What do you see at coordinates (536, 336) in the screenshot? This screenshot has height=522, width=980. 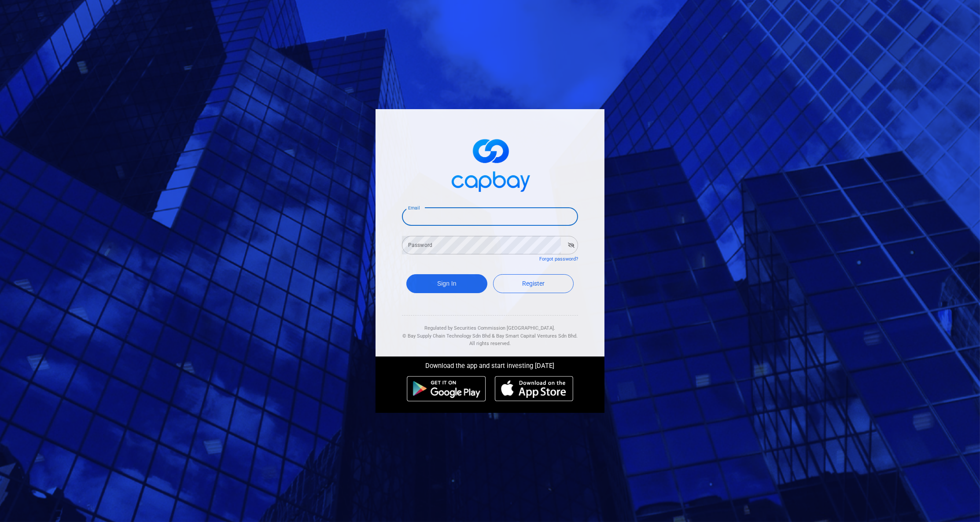 I see `span: Bay Smart Capital Ventures Sdn Bhd.` at bounding box center [536, 336].